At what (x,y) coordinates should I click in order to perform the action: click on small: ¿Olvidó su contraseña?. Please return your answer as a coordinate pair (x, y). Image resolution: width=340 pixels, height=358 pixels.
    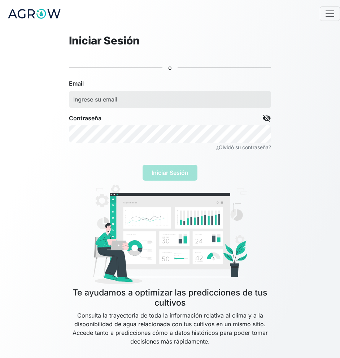
    Looking at the image, I should click on (244, 147).